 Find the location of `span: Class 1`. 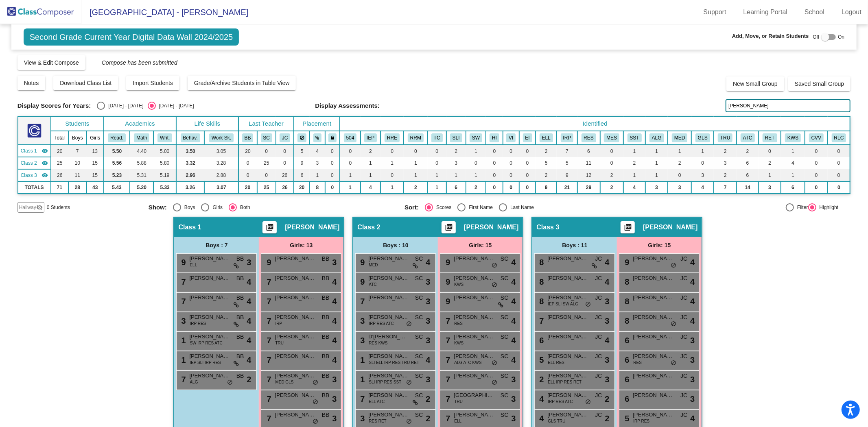

span: Class 1 is located at coordinates (190, 227).